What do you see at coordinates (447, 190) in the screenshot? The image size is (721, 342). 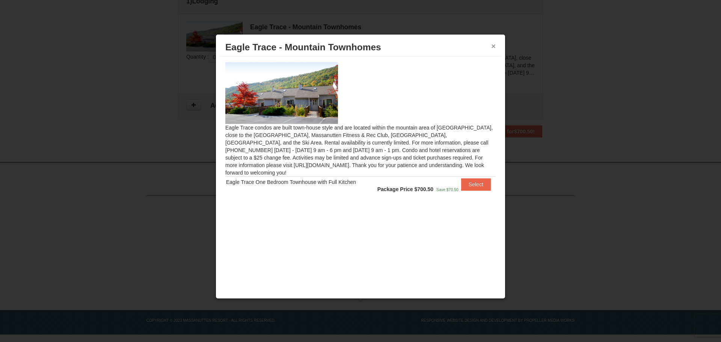 I see `span: Save $70.50` at bounding box center [447, 190].